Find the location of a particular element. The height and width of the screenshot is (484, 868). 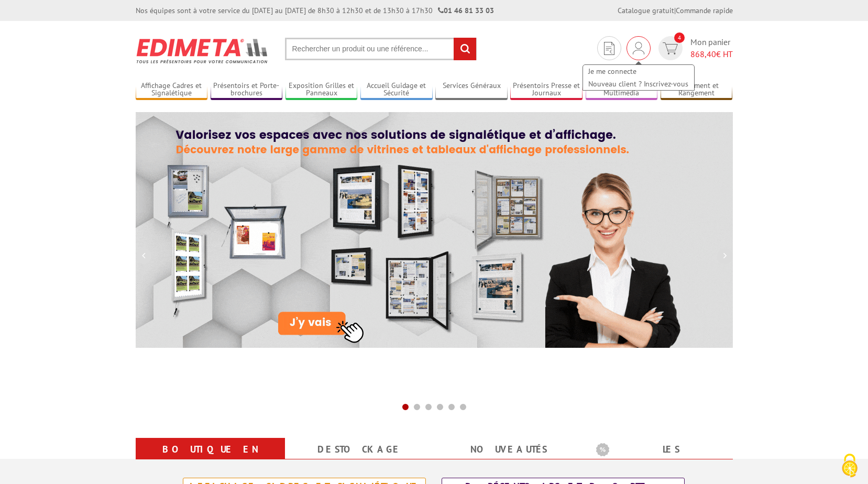

input: rechercher is located at coordinates (465, 48).